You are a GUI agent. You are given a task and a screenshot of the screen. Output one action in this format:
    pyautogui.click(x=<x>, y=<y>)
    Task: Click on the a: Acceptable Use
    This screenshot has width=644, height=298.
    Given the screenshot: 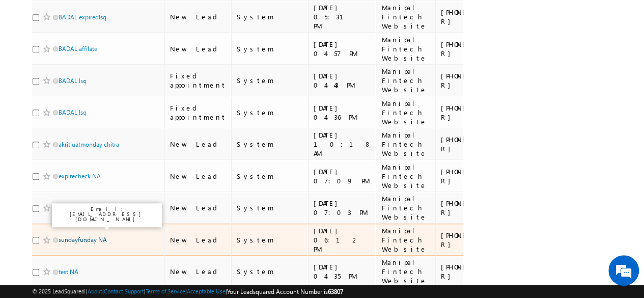 What is the action you would take?
    pyautogui.click(x=207, y=291)
    